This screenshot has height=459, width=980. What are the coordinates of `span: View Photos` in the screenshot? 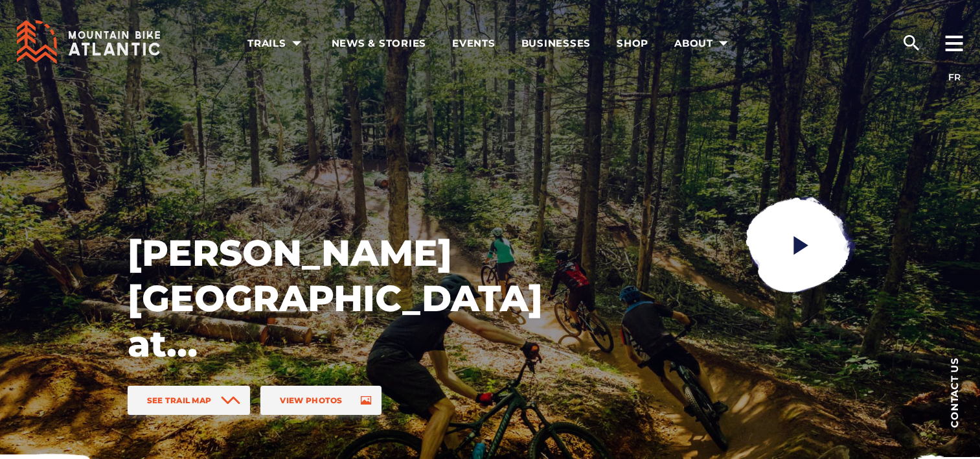 It's located at (311, 400).